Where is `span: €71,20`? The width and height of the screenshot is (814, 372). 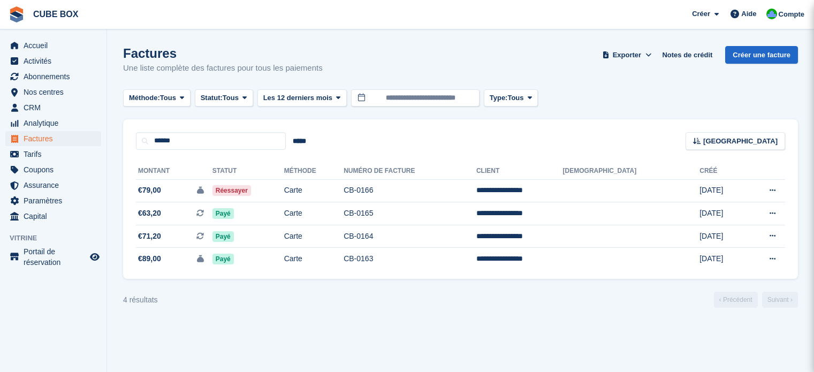 span: €71,20 is located at coordinates (149, 236).